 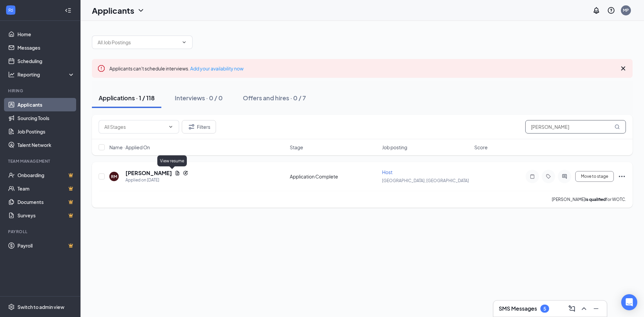 I want to click on a: Job Postings, so click(x=46, y=132).